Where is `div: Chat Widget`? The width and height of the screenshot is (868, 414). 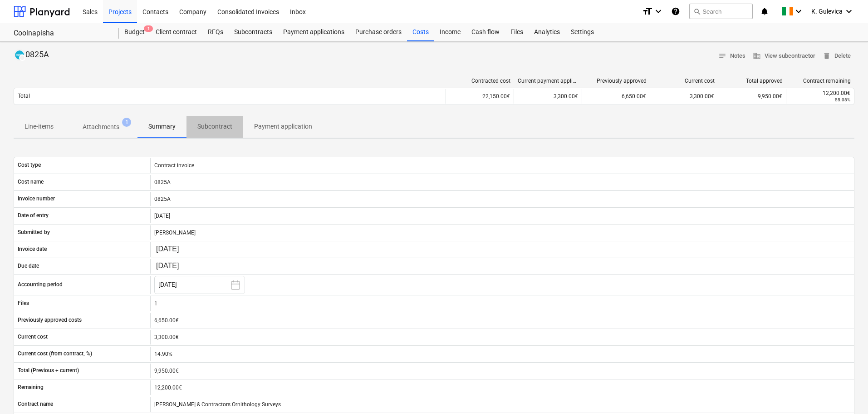
div: Chat Widget is located at coordinates (845, 392).